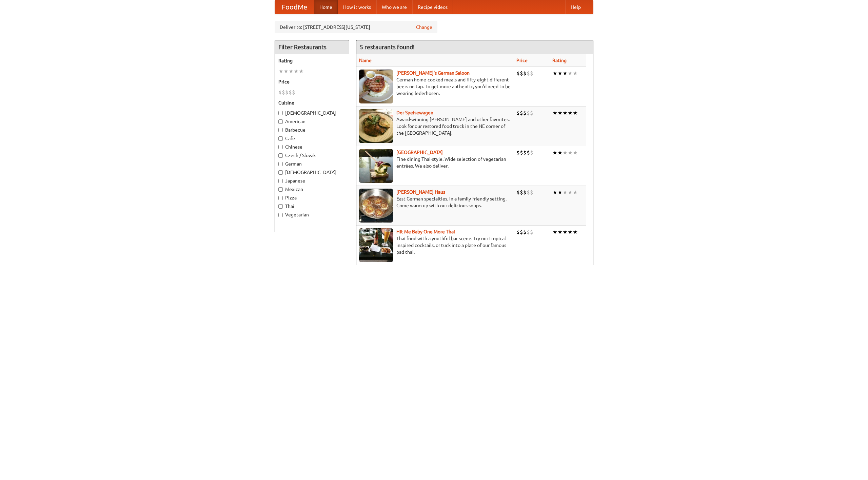  I want to click on a: FoodMe, so click(295, 7).